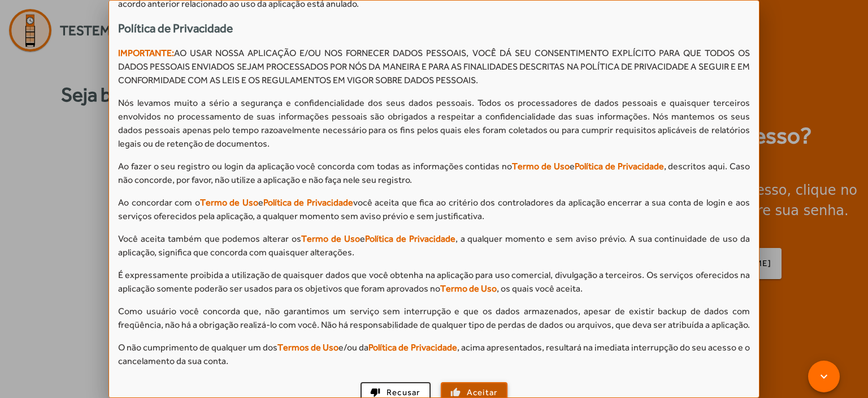  What do you see at coordinates (146, 52) in the screenshot?
I see `span: IMPORTANTE:` at bounding box center [146, 52].